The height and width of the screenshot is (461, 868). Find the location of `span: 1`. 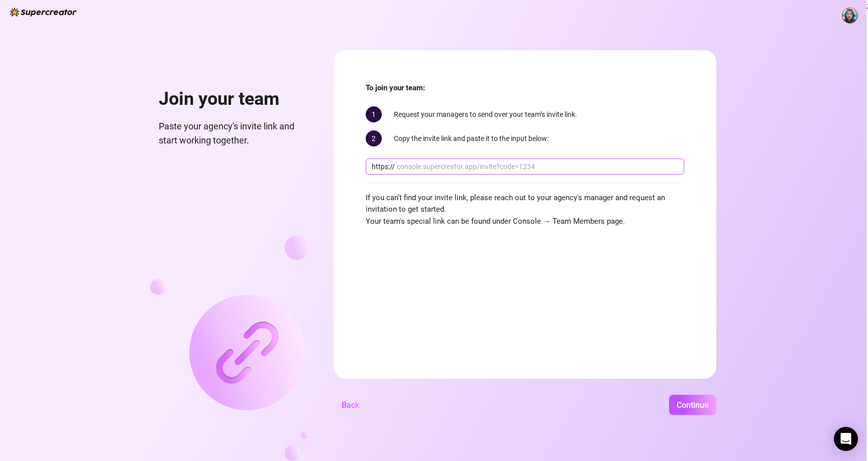

span: 1 is located at coordinates (374, 114).